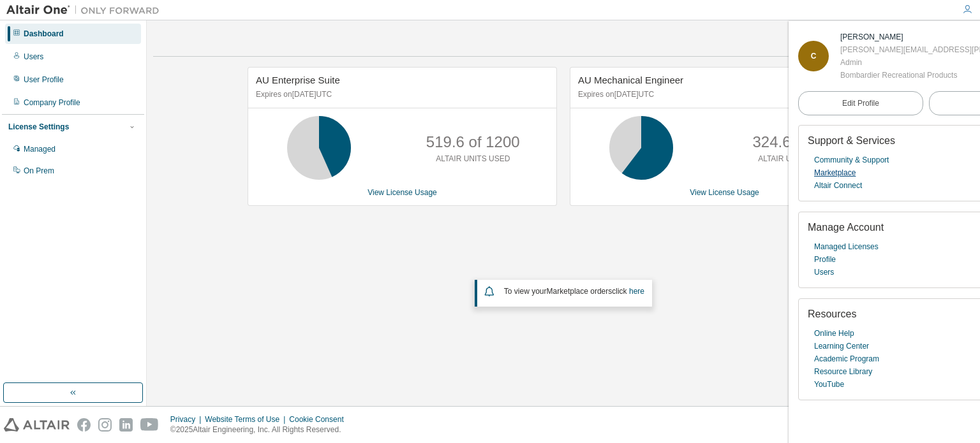  What do you see at coordinates (33, 56) in the screenshot?
I see `div: Users` at bounding box center [33, 56].